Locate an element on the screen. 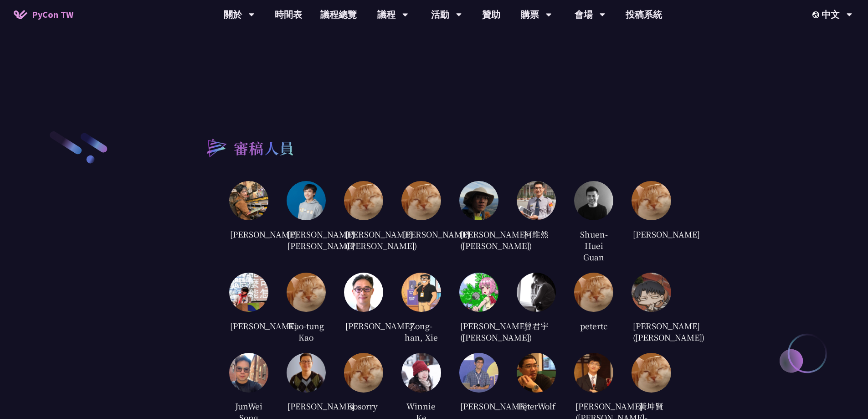  img: a9d086477deb5ee7d1da43ccc7d68f28.jpg is located at coordinates (594, 372).